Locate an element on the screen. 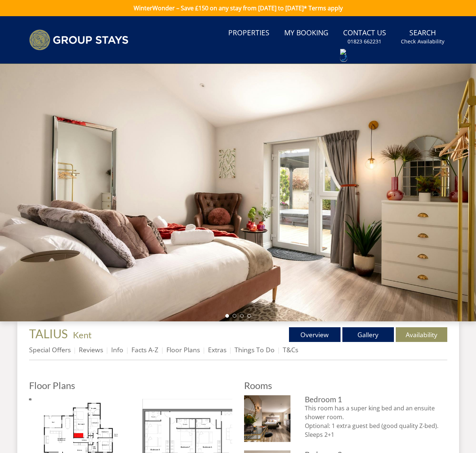 Image resolution: width=476 pixels, height=453 pixels. a: Info is located at coordinates (117, 350).